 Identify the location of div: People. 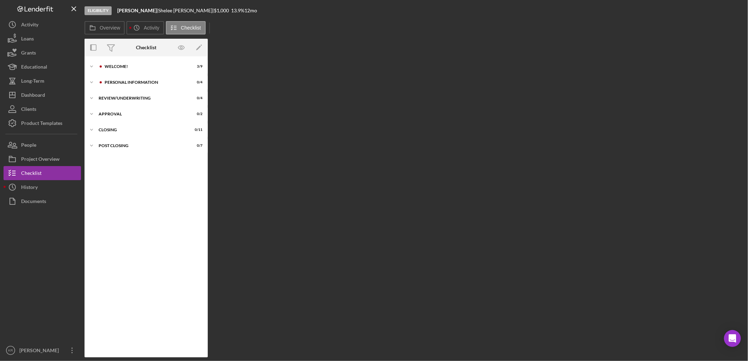
(29, 146).